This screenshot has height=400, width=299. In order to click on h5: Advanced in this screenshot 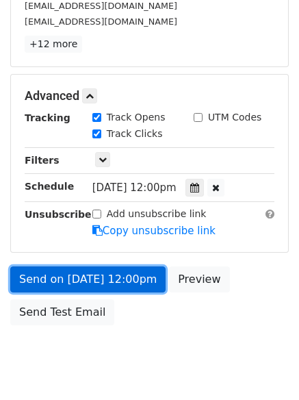, I will do `click(149, 96)`.